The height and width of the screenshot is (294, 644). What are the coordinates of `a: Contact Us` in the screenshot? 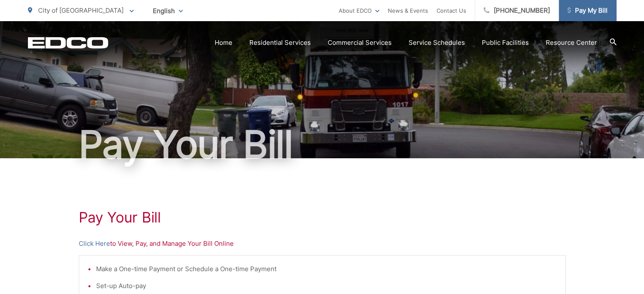 It's located at (451, 11).